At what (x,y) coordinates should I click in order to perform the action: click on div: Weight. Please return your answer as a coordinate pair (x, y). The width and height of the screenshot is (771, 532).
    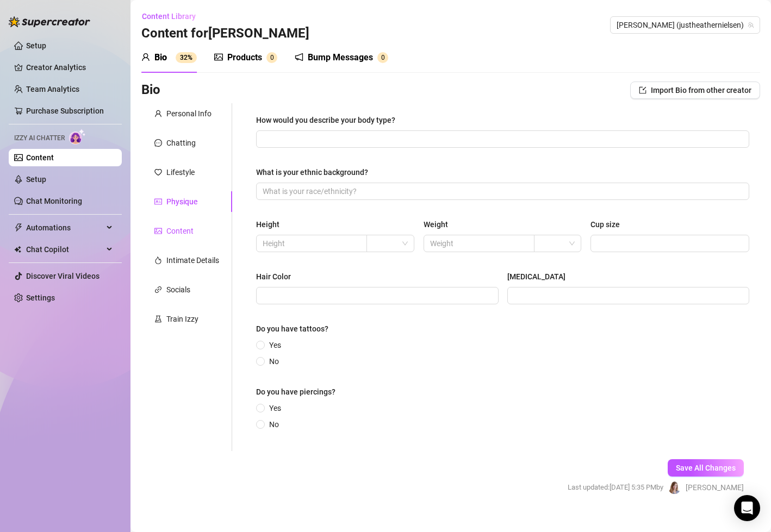
    Looking at the image, I should click on (435, 224).